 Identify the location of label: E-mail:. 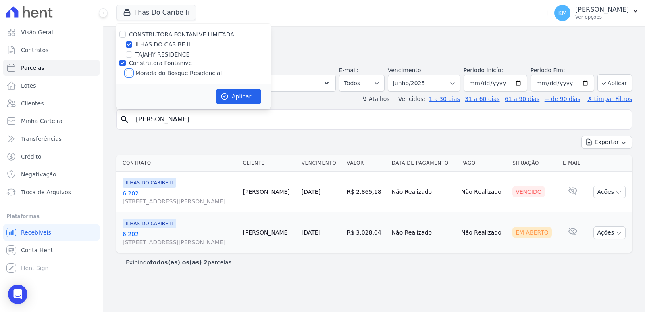
(349, 70).